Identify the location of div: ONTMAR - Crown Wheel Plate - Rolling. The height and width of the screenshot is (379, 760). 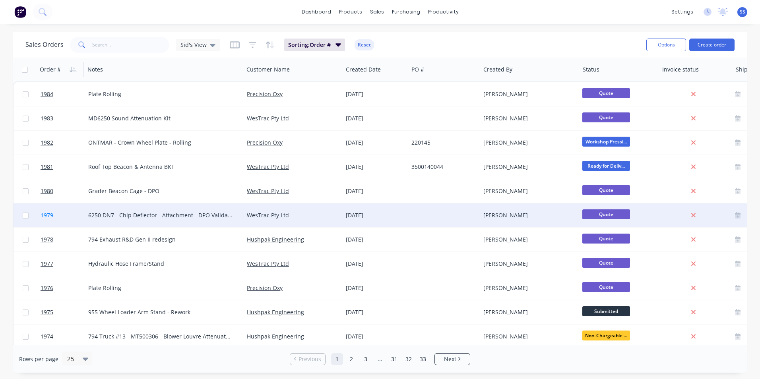
(161, 143).